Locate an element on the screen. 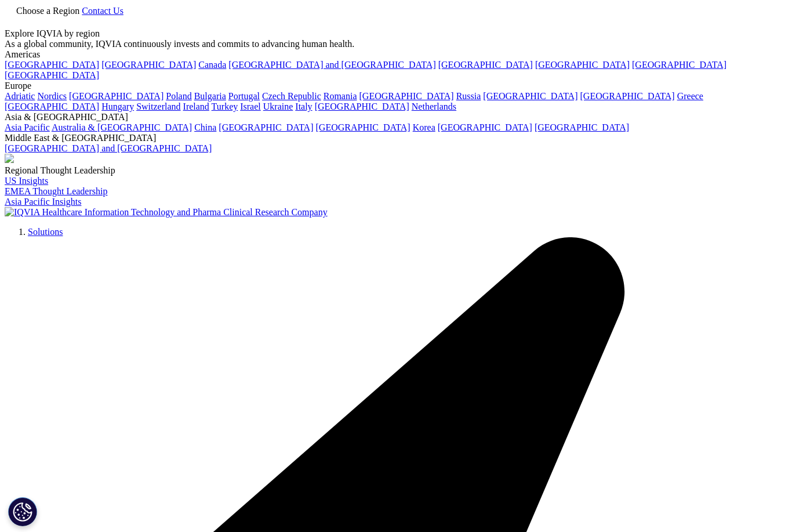  a: Switzerland is located at coordinates (158, 106).